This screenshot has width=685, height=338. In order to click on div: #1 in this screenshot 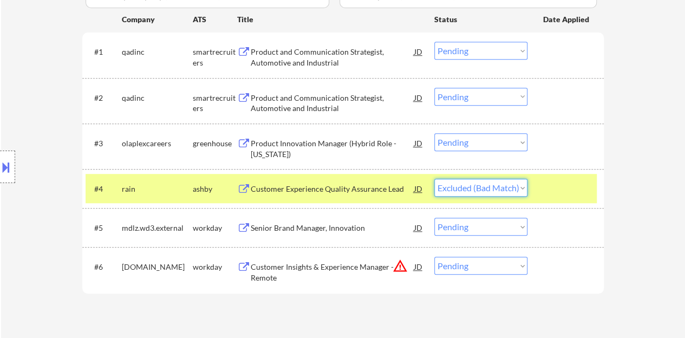, I will do `click(103, 52)`.